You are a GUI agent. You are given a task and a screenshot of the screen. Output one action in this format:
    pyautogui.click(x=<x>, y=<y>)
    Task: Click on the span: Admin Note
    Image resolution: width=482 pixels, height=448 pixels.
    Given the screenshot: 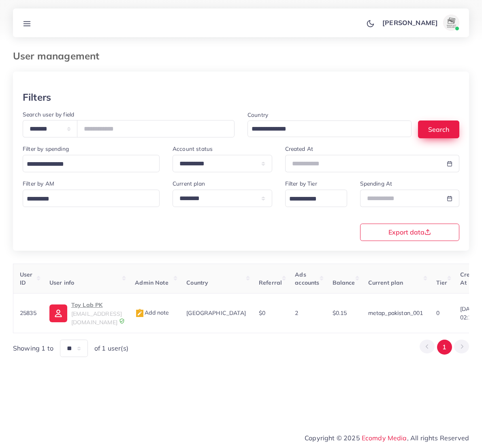 What is the action you would take?
    pyautogui.click(x=151, y=283)
    